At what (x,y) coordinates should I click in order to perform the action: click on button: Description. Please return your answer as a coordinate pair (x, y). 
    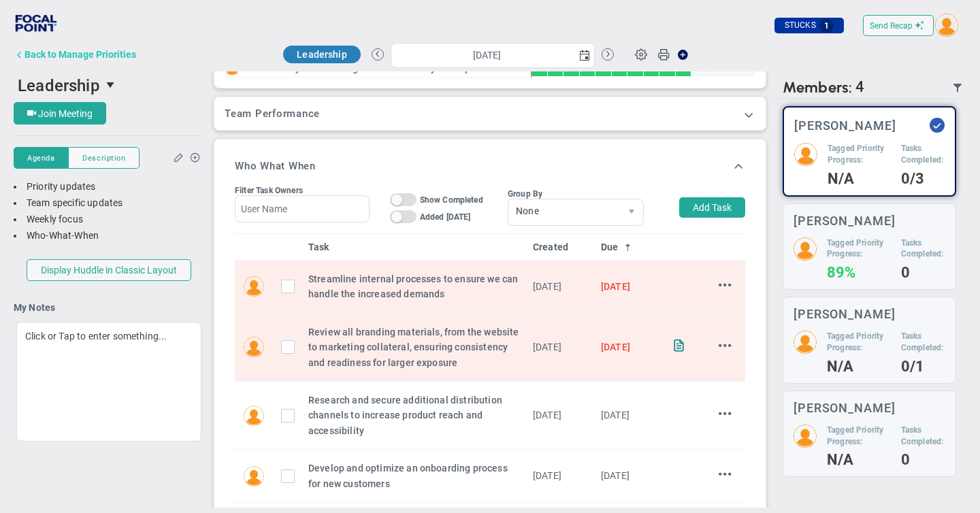
    Looking at the image, I should click on (104, 158).